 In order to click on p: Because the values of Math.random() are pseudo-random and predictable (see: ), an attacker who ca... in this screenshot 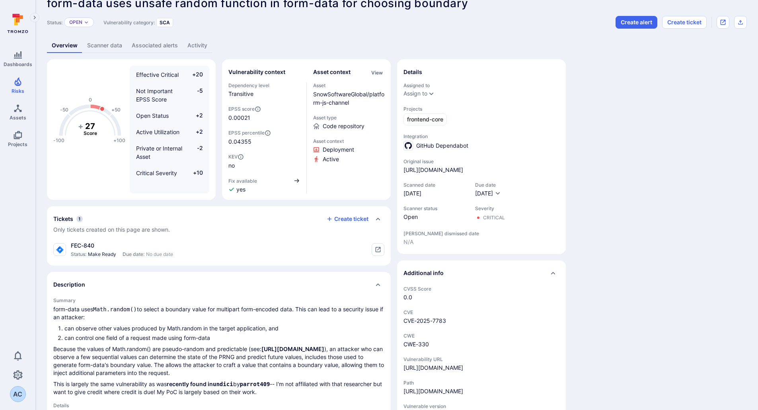, I will do `click(219, 361)`.